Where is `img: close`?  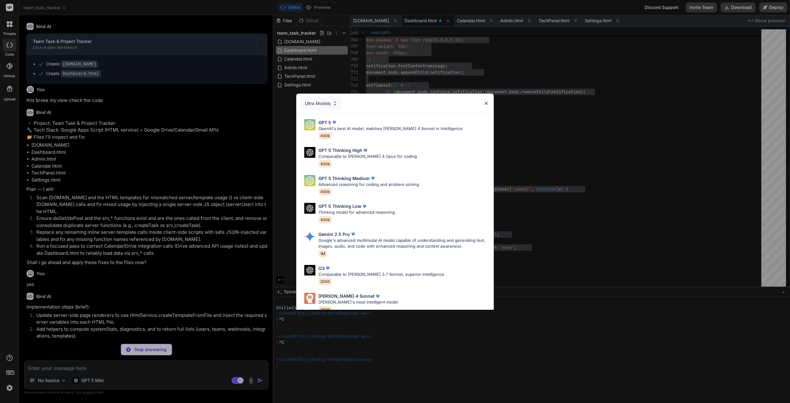
img: close is located at coordinates (486, 103).